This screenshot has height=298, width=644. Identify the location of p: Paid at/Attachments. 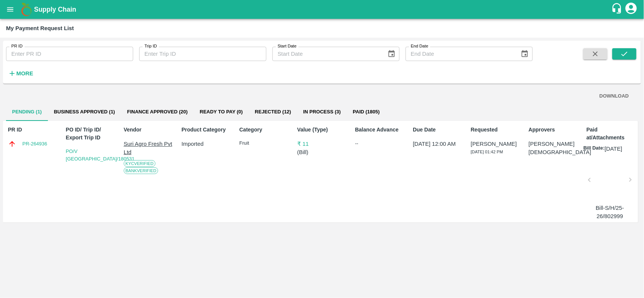
(611, 134).